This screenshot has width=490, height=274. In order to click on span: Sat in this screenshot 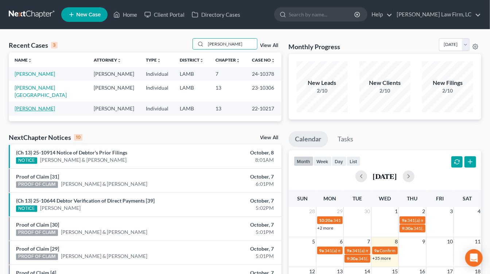, I will do `click(467, 198)`.